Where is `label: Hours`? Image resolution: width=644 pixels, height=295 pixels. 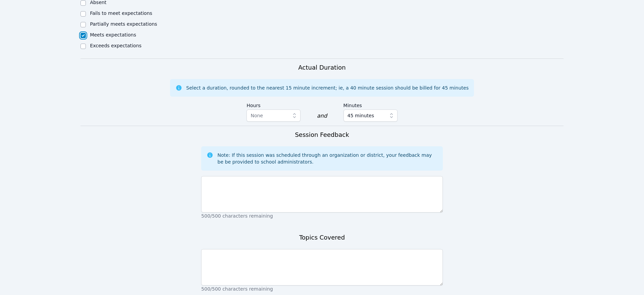
label: Hours is located at coordinates (273, 104).